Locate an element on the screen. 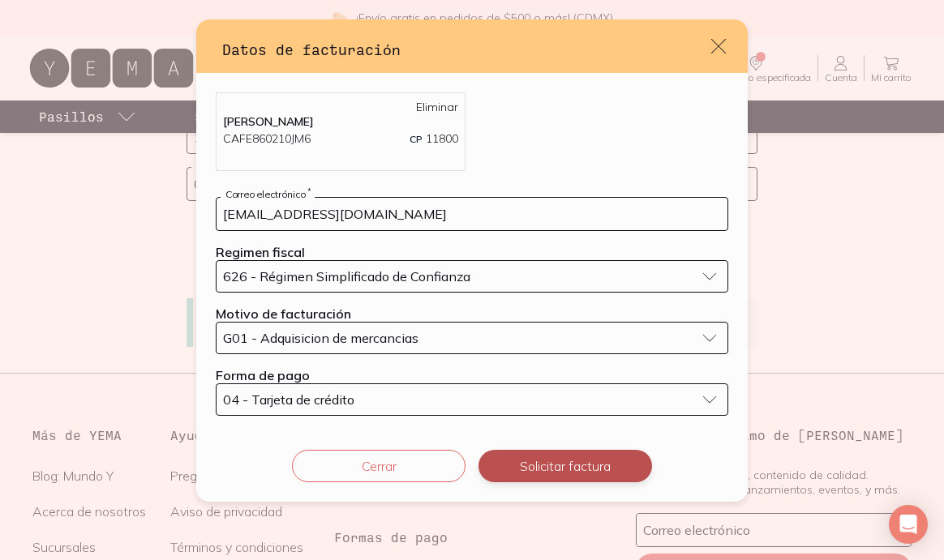 This screenshot has width=944, height=560. button: Solicitar factura is located at coordinates (565, 466).